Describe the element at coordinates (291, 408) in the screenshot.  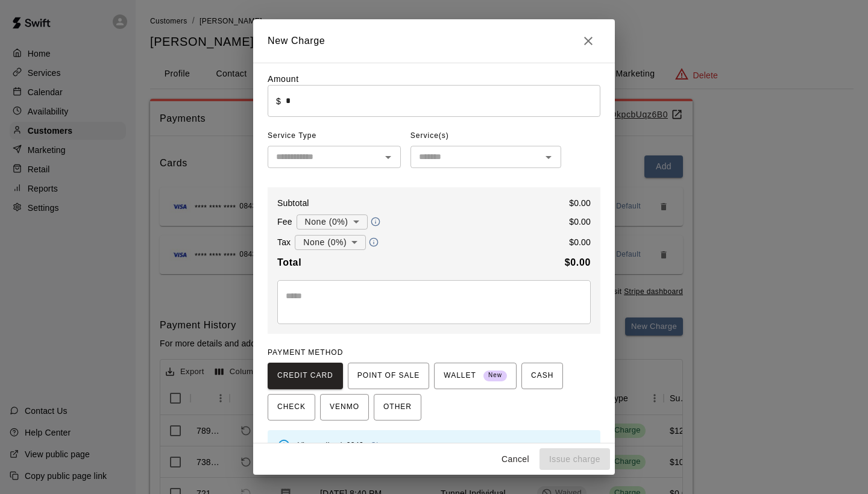
I see `span: CHECK` at that location.